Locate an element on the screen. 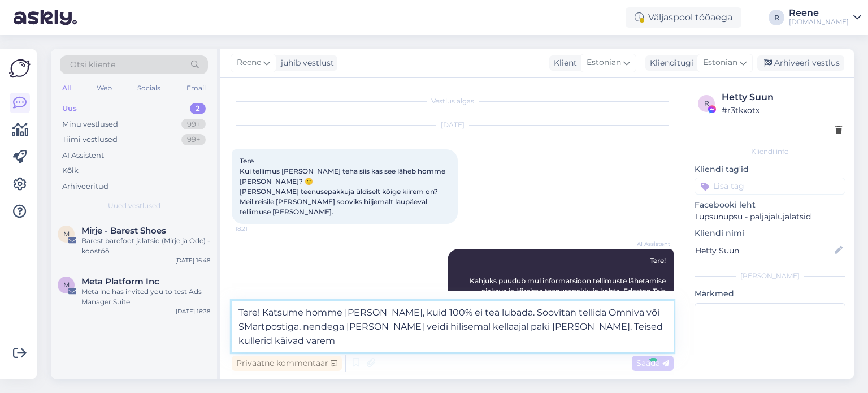 This screenshot has width=868, height=393. div: Arhiveeri vestlus is located at coordinates (801, 63).